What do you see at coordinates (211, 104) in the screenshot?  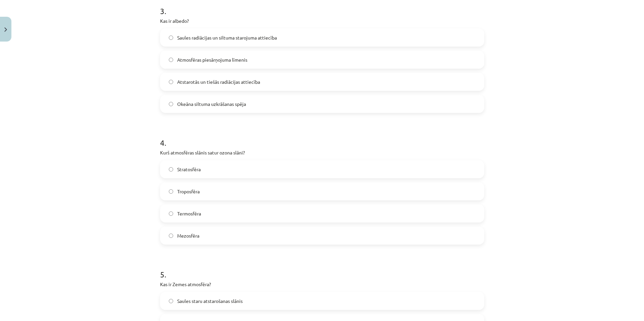 I see `span: Okeāna siltuma uzkrāšanas spēja` at bounding box center [211, 104].